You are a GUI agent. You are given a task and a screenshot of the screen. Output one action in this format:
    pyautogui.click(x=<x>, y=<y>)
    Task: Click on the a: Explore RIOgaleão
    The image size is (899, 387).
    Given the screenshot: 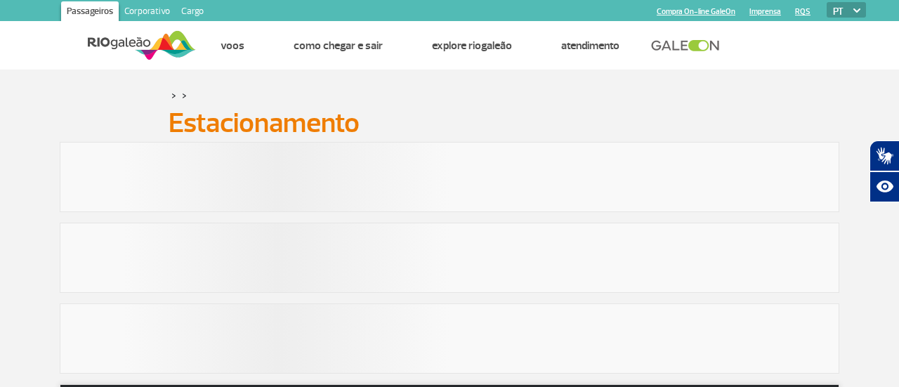 What is the action you would take?
    pyautogui.click(x=472, y=46)
    